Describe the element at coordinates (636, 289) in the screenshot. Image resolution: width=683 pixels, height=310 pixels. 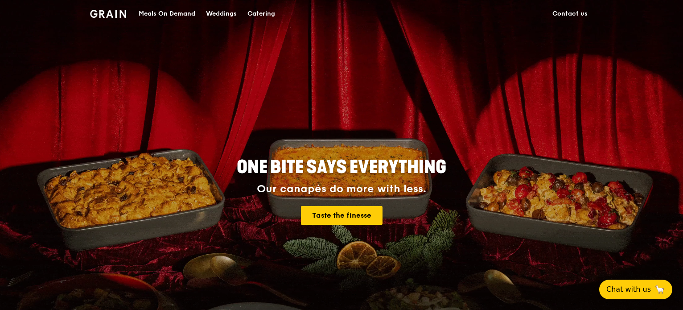
I see `button: Chat with us🦙` at that location.